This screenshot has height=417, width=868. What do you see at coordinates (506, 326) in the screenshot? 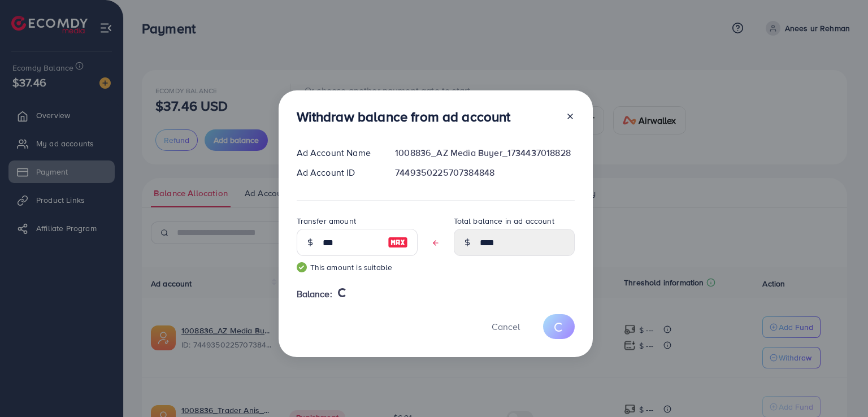
I see `button: Cancel` at bounding box center [506, 326].